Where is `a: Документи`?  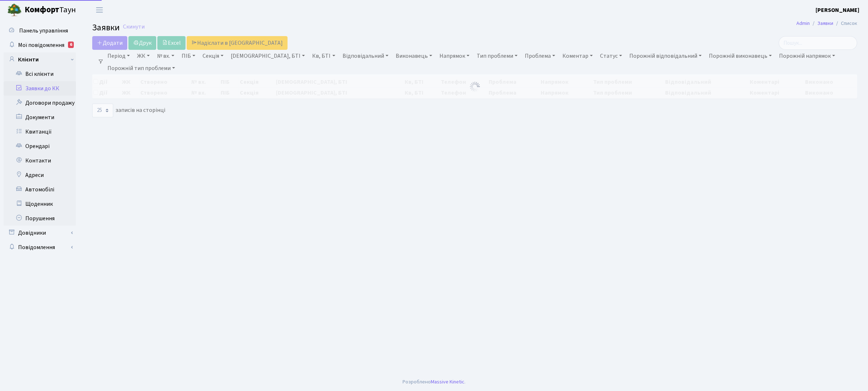 a: Документи is located at coordinates (40, 117).